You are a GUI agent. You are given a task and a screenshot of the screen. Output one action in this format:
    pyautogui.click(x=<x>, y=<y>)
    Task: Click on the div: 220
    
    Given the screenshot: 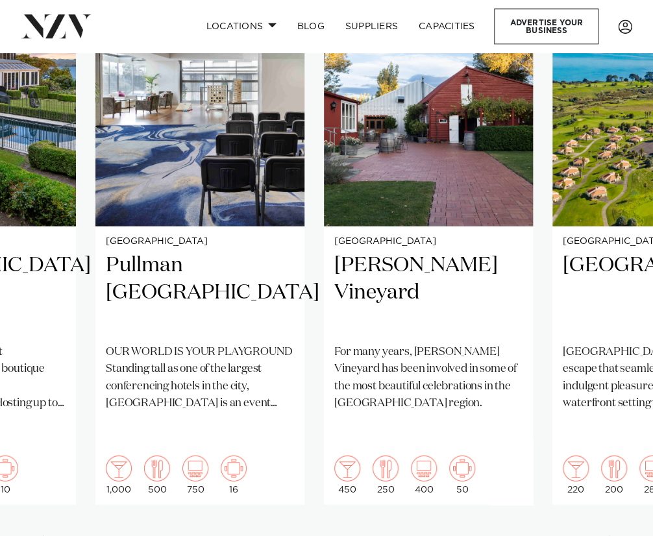 What is the action you would take?
    pyautogui.click(x=576, y=474)
    